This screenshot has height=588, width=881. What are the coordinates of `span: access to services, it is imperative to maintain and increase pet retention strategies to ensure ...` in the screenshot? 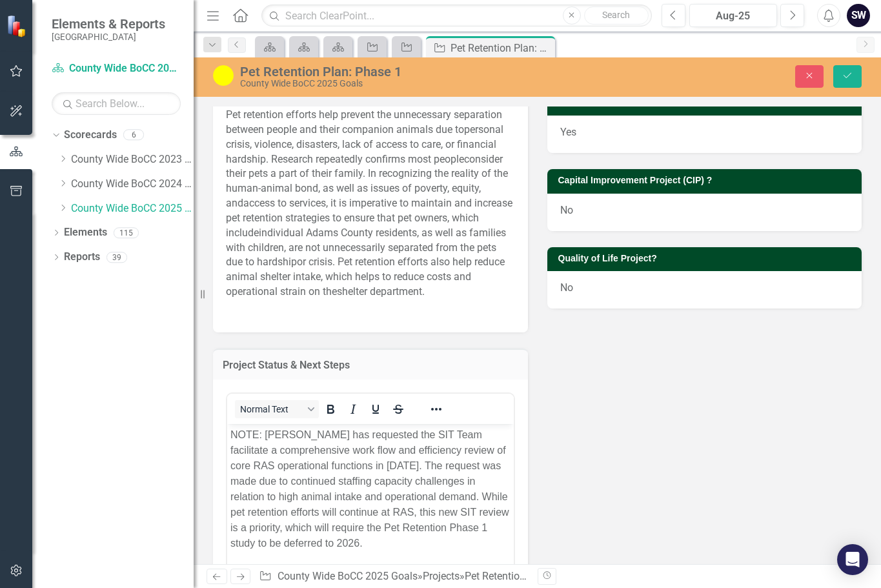 It's located at (369, 218).